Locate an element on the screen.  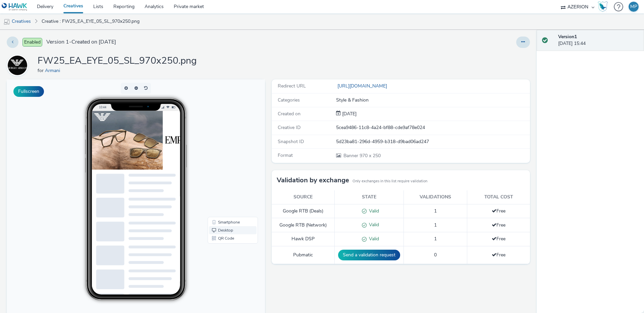
span: Enabled is located at coordinates (32, 42).